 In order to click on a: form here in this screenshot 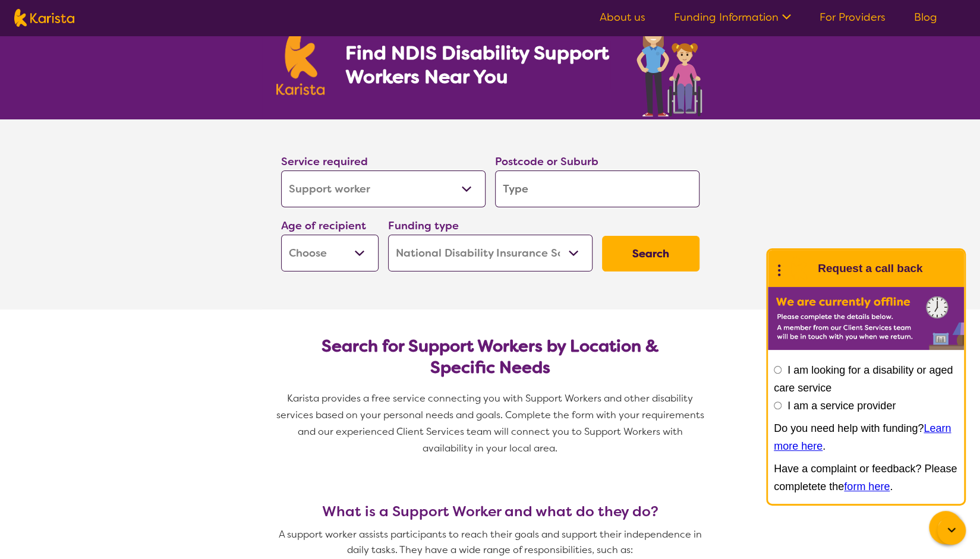, I will do `click(867, 486)`.